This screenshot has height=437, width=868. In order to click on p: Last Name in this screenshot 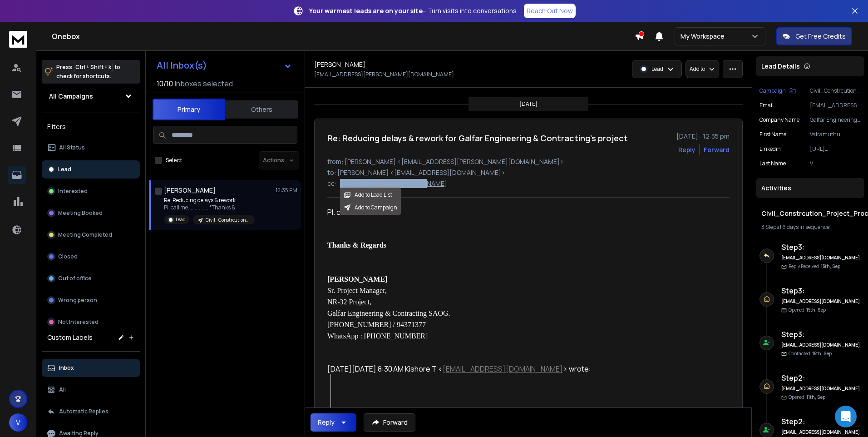, I will do `click(773, 164)`.